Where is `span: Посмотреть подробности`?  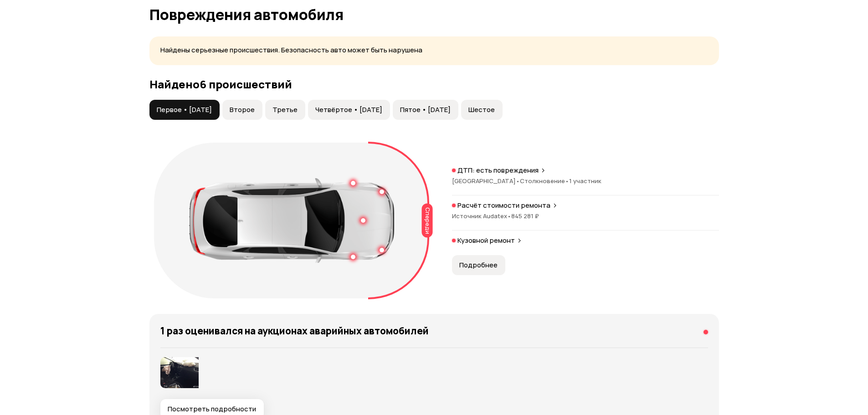
span: Посмотреть подробности is located at coordinates (212, 409).